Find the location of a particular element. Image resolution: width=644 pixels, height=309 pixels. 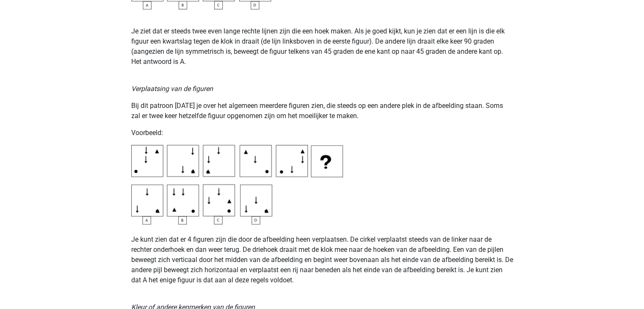

p: Voorbeeld: is located at coordinates (322, 133).